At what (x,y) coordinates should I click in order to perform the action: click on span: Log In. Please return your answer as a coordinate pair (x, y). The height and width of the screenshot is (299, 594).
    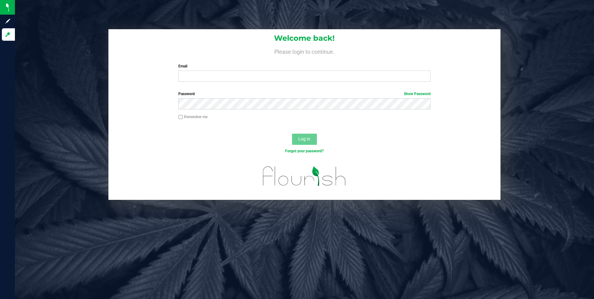
    Looking at the image, I should click on (304, 139).